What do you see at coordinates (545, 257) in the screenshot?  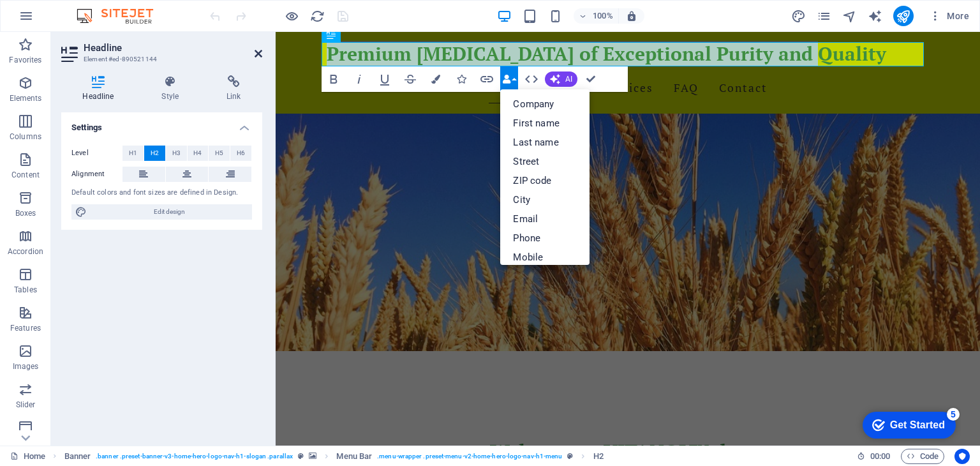 I see `a: Mobile` at bounding box center [545, 257].